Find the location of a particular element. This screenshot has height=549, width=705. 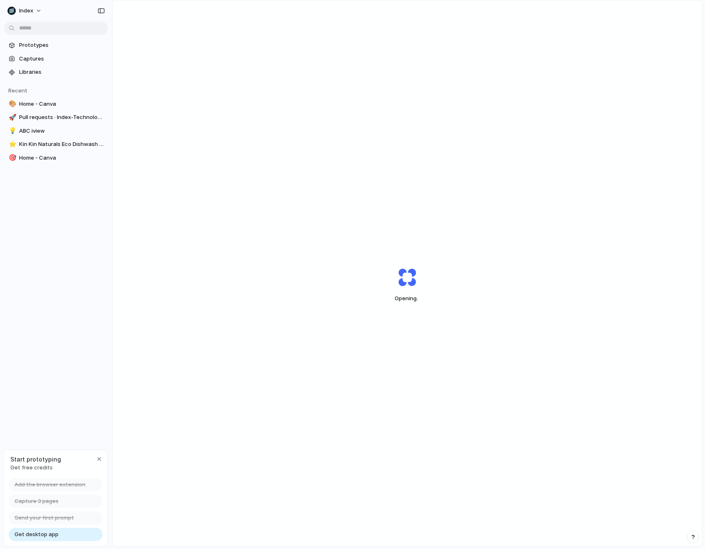

span: Recent is located at coordinates (18, 90).